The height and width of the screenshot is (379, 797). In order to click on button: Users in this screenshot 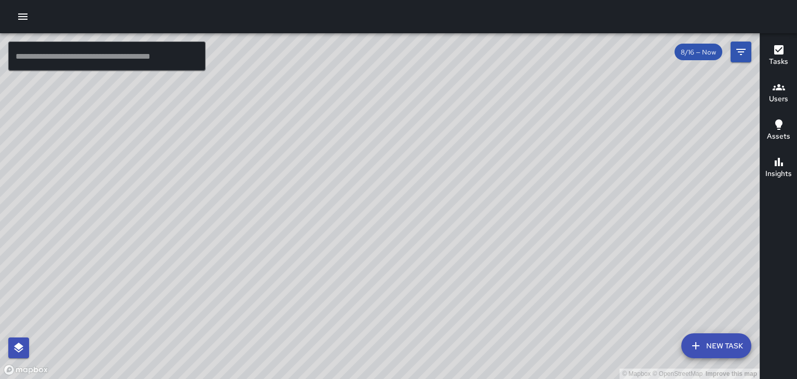, I will do `click(779, 93)`.